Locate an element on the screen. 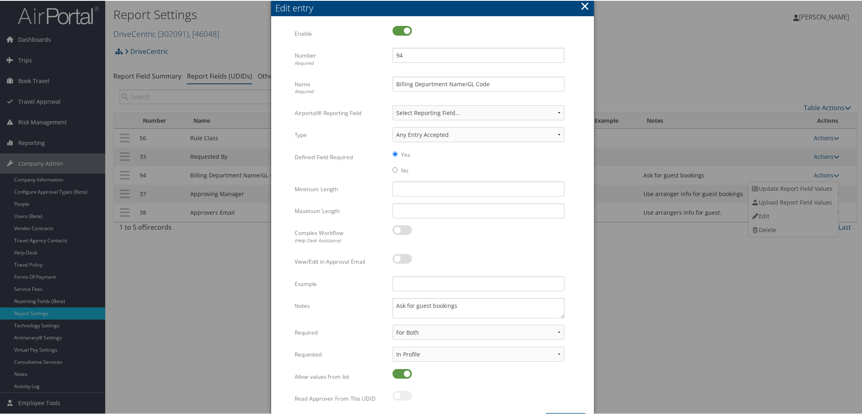  label: Maximum Length is located at coordinates (340, 210).